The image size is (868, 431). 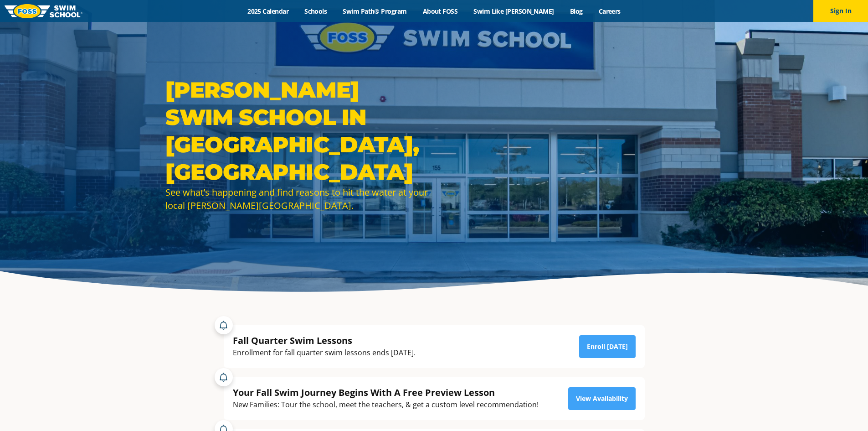 I want to click on a: Schools, so click(x=316, y=11).